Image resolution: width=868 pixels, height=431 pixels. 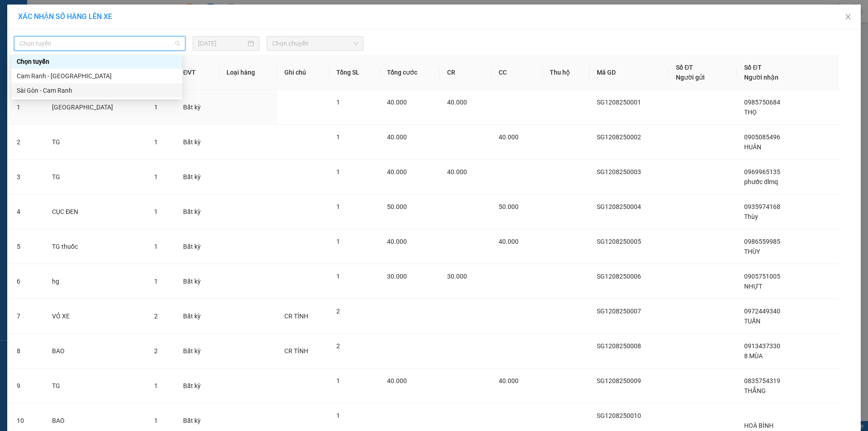 I want to click on span: SG1208250003, so click(x=619, y=172).